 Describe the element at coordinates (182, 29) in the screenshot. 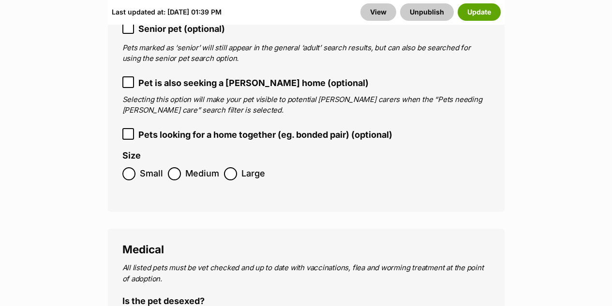

I see `span: Senior pet (optional)` at that location.